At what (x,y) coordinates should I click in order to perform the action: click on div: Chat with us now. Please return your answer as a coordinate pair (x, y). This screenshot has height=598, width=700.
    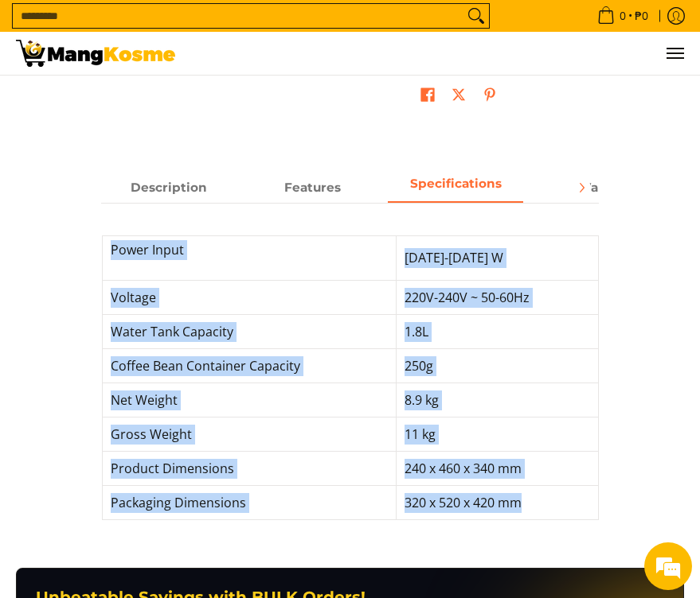
    Looking at the image, I should click on (175, 99).